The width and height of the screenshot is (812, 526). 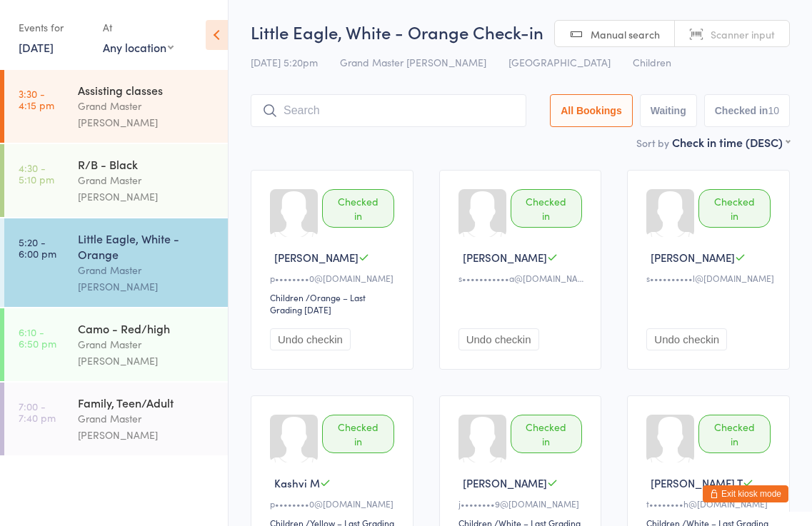 I want to click on input: Search, so click(x=389, y=111).